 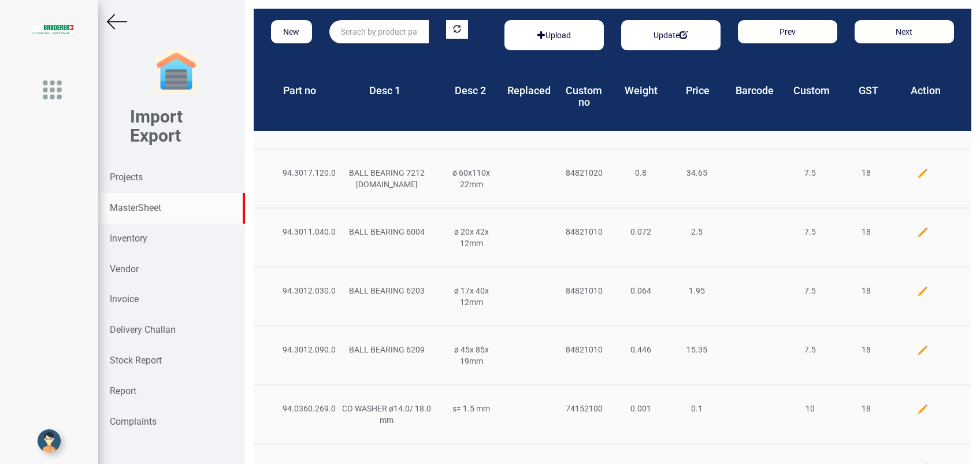 I want to click on div: 0.446, so click(x=641, y=350).